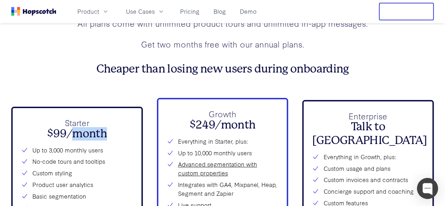  I want to click on a: Demo, so click(248, 11).